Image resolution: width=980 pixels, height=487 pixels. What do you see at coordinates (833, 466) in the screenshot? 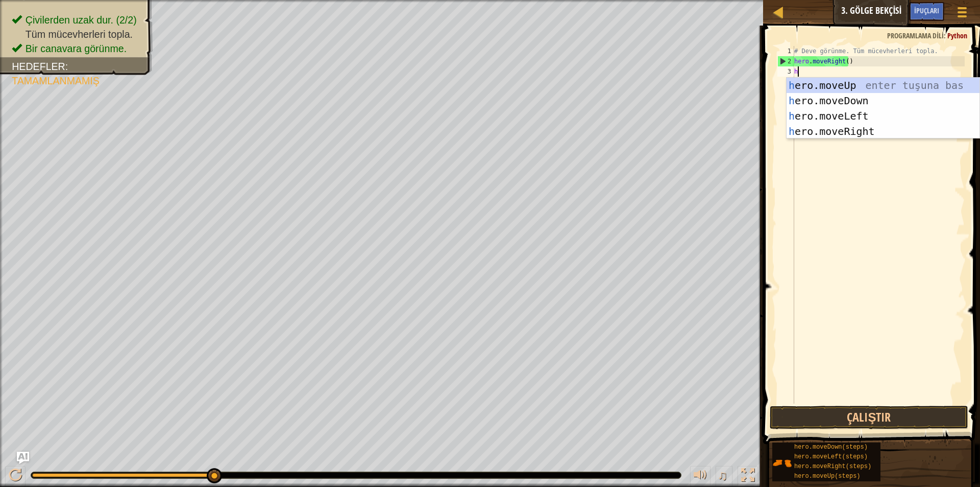
I see `span: hero.moveRight(steps)` at bounding box center [833, 466].